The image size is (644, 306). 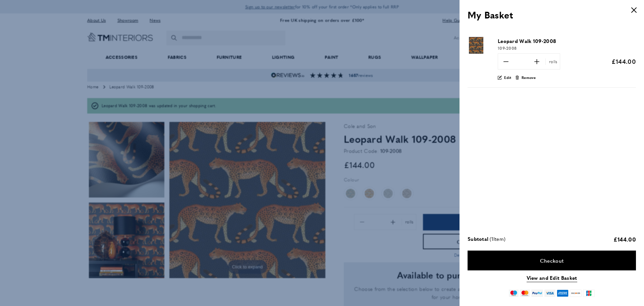 I want to click on span: 109-2008, so click(x=507, y=48).